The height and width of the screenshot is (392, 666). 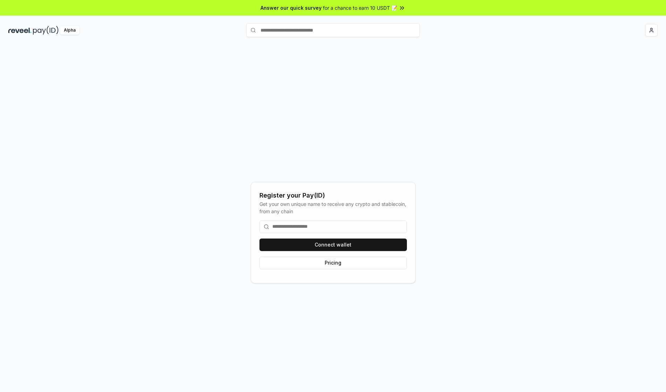 What do you see at coordinates (333, 208) in the screenshot?
I see `div: Get your own unique name to receive any crypto and stablecoin, from any chain` at bounding box center [333, 208].